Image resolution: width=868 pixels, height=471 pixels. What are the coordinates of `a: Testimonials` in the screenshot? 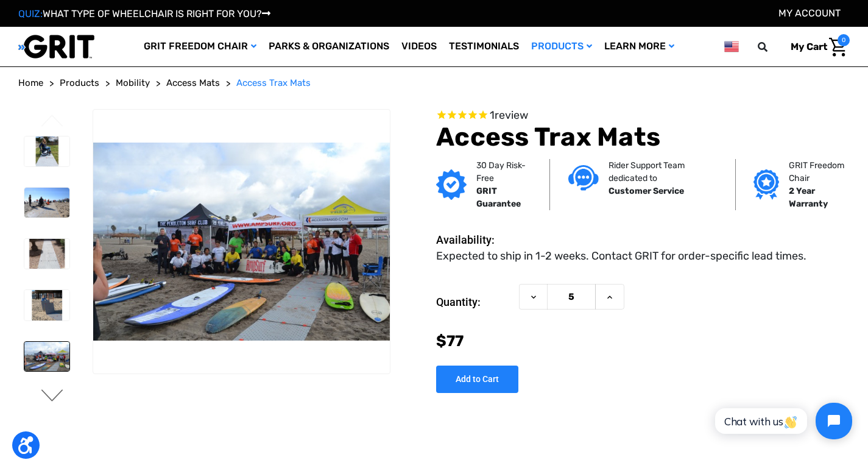 It's located at (484, 46).